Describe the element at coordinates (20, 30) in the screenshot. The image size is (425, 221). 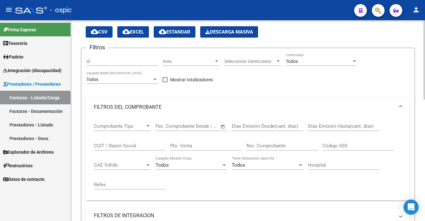
I see `span: Firma Express` at that location.